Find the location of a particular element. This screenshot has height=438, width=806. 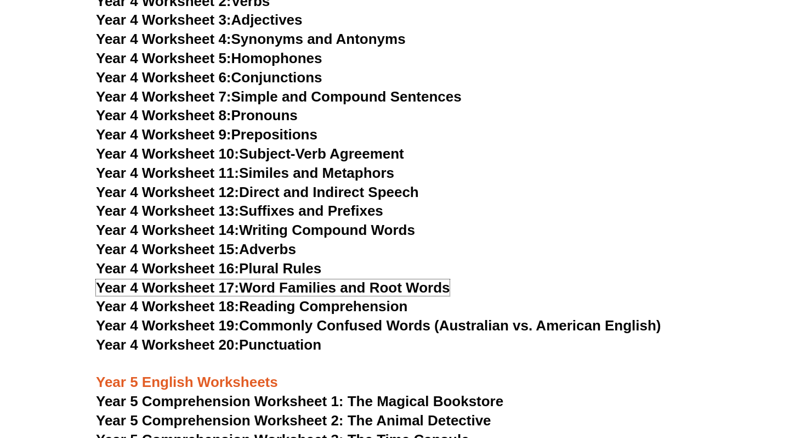

span: Year 4 Worksheet 13: is located at coordinates (167, 211).